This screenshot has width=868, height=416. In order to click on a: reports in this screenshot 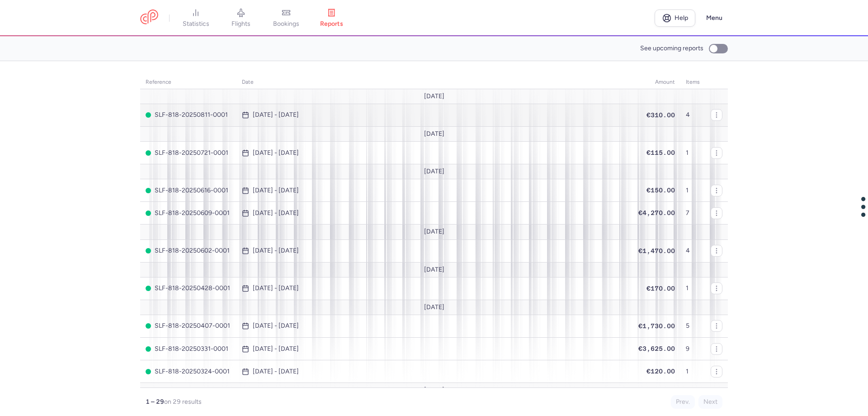, I will do `click(331, 18)`.